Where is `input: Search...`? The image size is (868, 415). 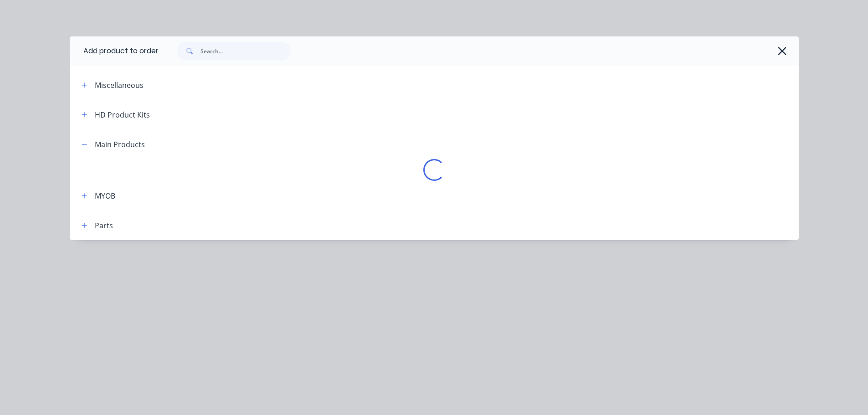 input: Search... is located at coordinates (246, 51).